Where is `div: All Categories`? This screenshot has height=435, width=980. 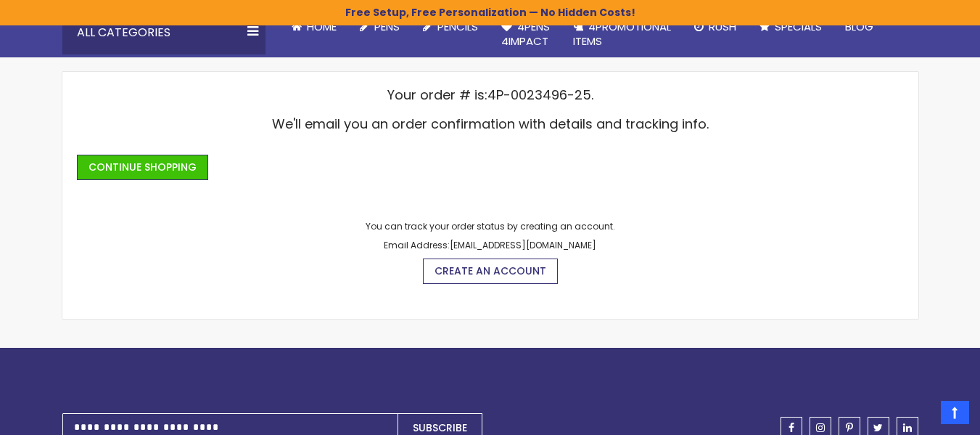 div: All Categories is located at coordinates (164, 33).